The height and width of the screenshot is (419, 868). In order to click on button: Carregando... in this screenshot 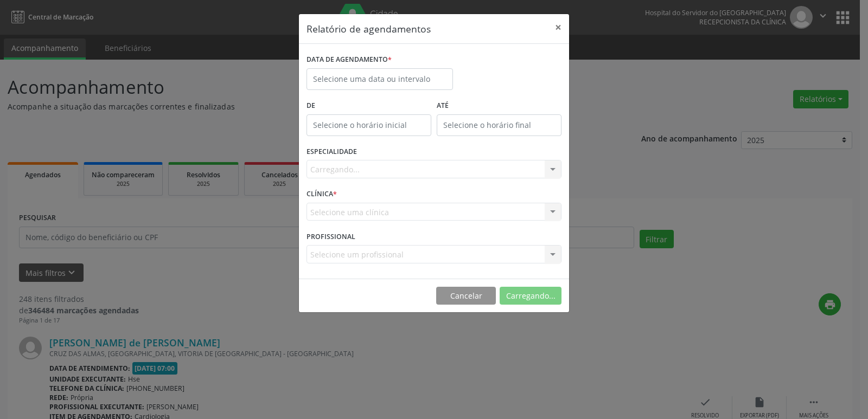, I will do `click(531, 296)`.